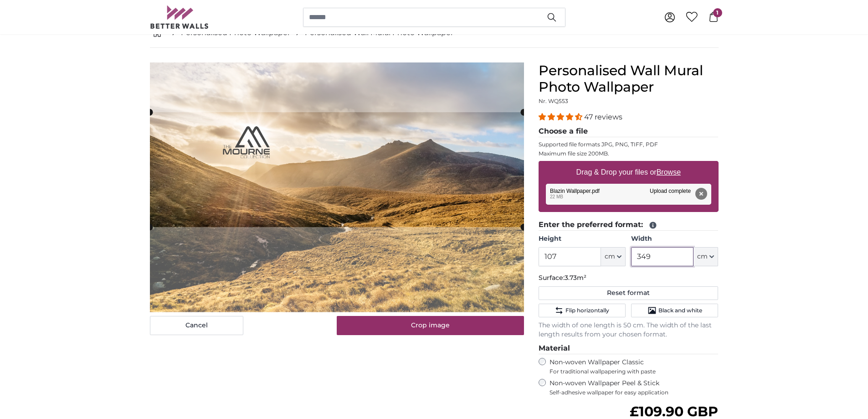  What do you see at coordinates (197, 326) in the screenshot?
I see `button: Cancel` at bounding box center [197, 326].